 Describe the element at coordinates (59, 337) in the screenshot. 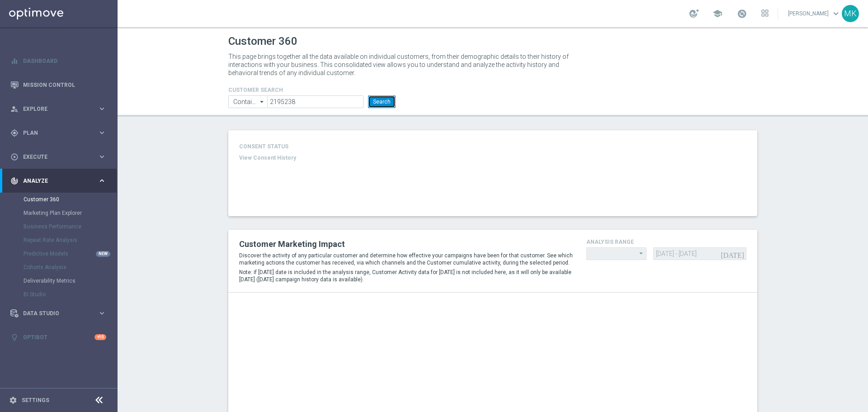

I see `a: Optibot` at that location.